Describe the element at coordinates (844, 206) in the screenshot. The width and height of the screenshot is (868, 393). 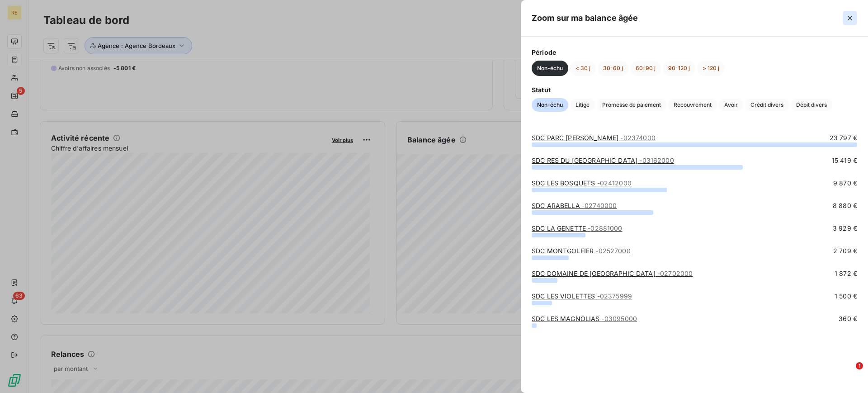
I see `span: 8 880 €` at that location.